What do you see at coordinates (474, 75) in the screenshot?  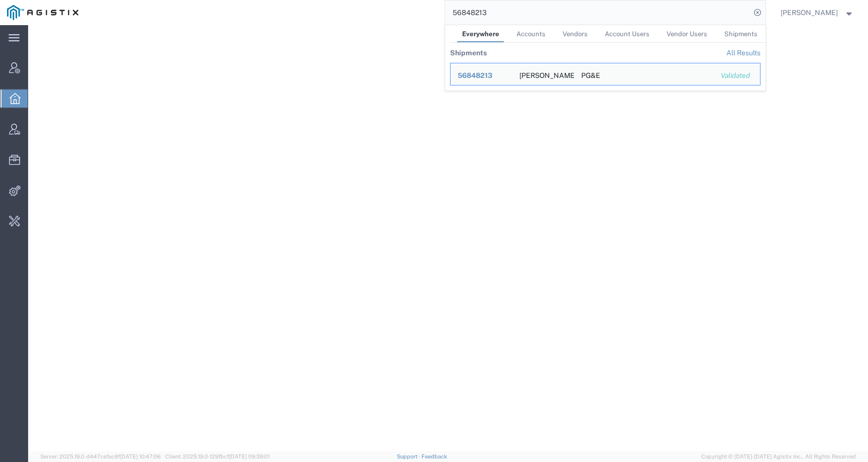 I see `span: 56848213` at bounding box center [474, 75].